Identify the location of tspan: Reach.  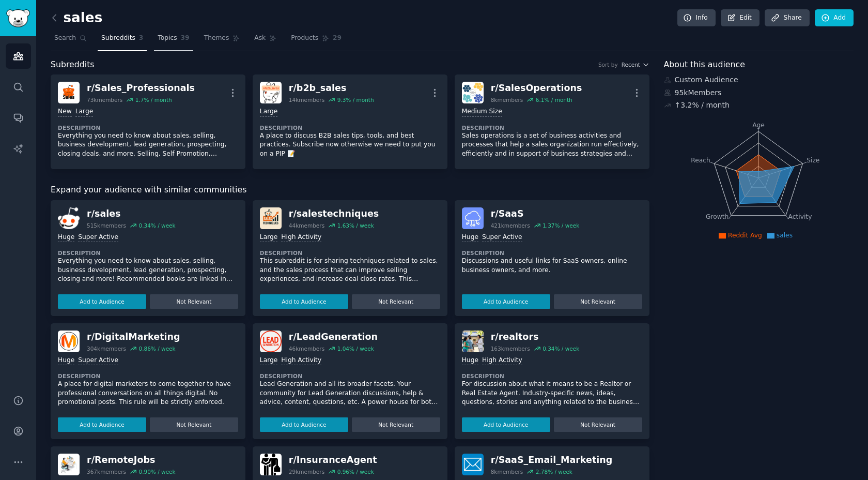
(701, 160).